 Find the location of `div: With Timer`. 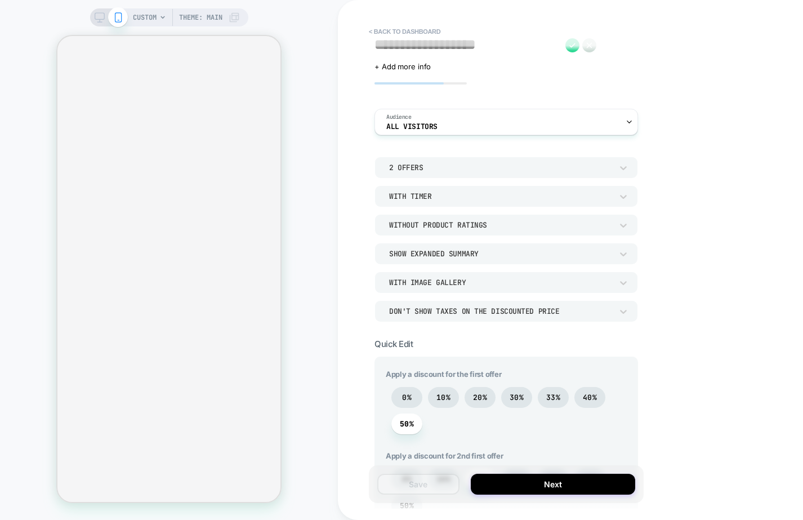

div: With Timer is located at coordinates (501, 196).